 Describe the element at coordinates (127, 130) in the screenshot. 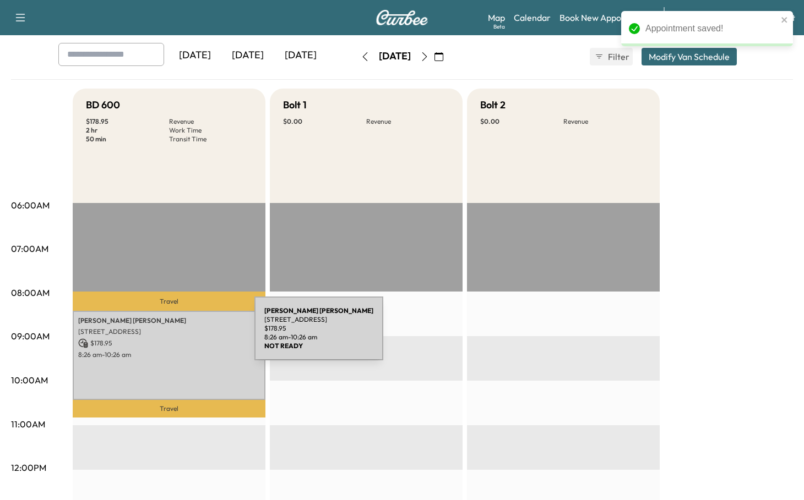

I see `p: 2 hr` at that location.